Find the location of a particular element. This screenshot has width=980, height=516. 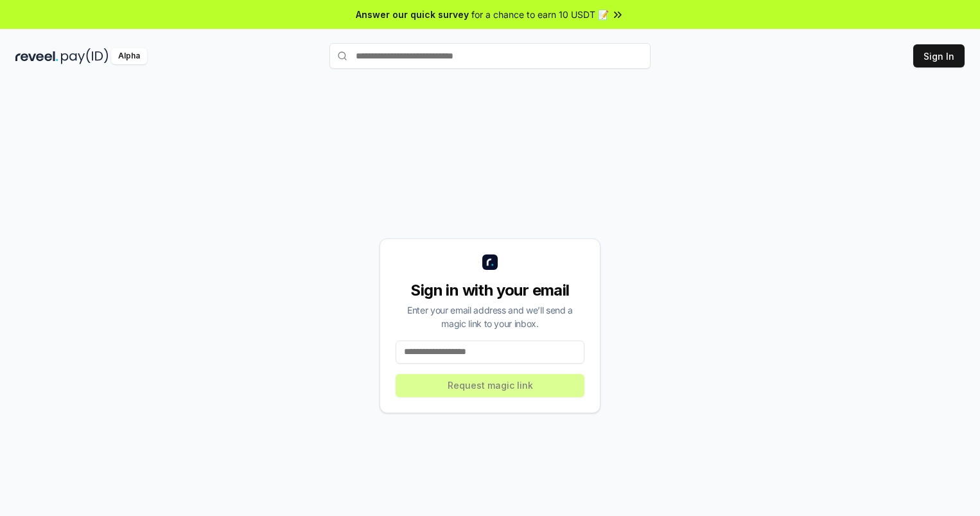

div: Alpha is located at coordinates (129, 56).